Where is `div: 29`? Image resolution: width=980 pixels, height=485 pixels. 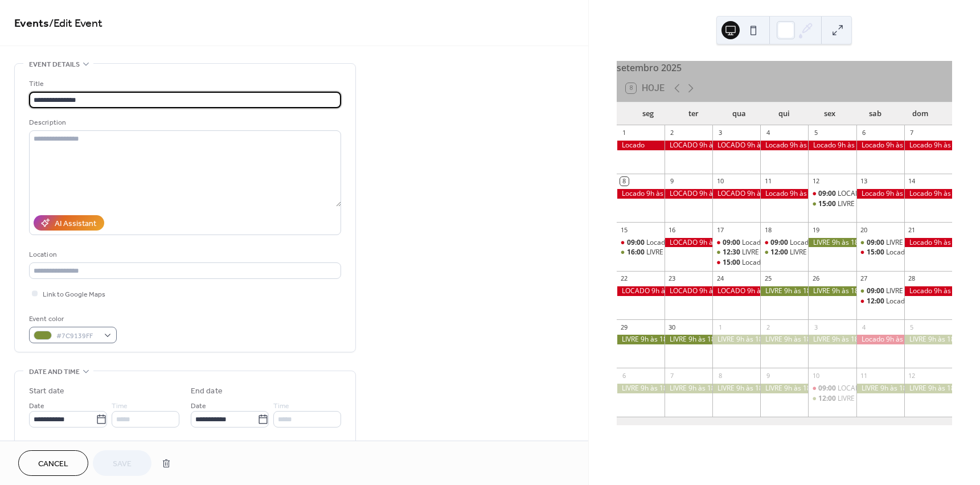
div: 29 is located at coordinates (624, 327).